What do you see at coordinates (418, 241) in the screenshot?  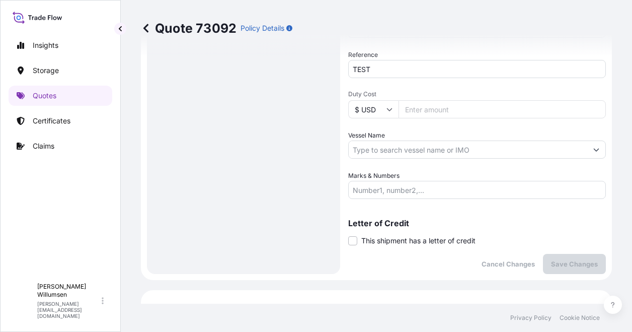 I see `span: This shipment has a letter of credit` at bounding box center [418, 241].